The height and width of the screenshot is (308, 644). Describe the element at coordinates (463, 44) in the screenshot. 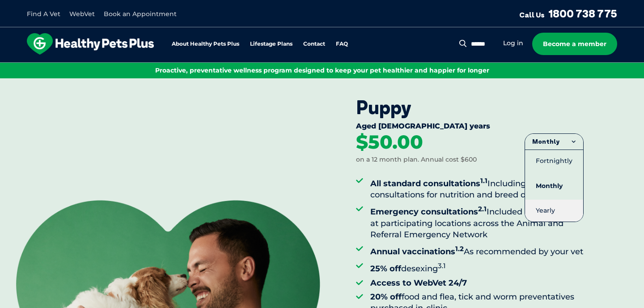

I see `button: Search` at that location.